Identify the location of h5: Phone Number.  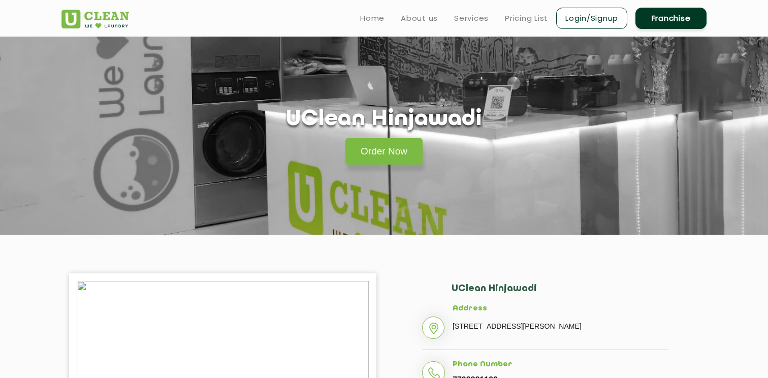
(560, 365).